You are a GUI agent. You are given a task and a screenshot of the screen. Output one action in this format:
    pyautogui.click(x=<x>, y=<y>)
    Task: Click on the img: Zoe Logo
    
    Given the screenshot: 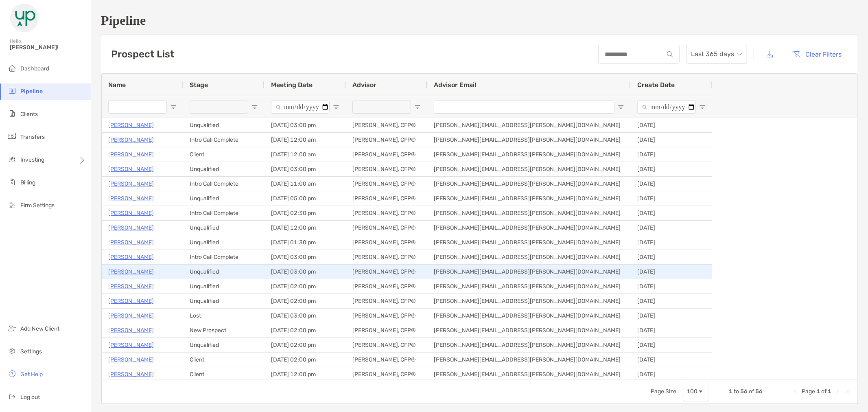 What is the action you would take?
    pyautogui.click(x=25, y=18)
    